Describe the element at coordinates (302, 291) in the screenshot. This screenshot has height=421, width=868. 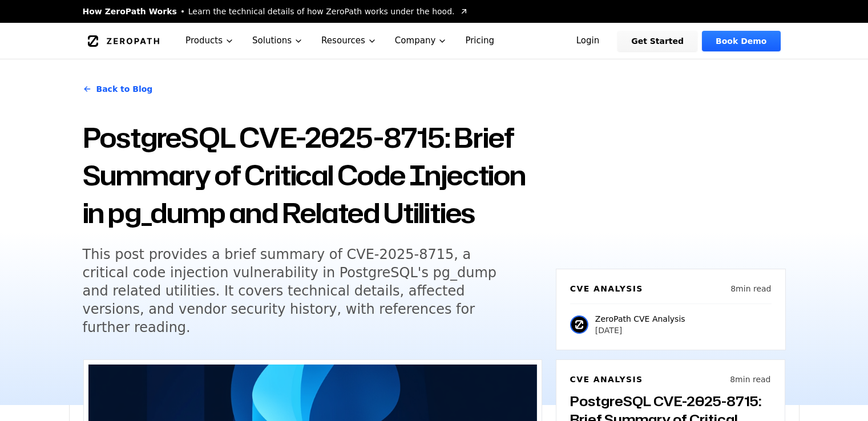
I see `h5: This post provides a brief summary of CVE-2025-8715, a critical code injection vulnerability in P...` at that location.